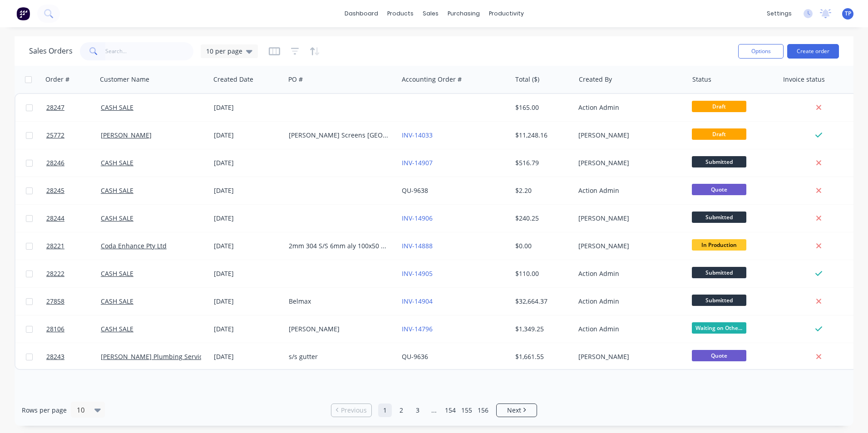 The width and height of the screenshot is (868, 433). I want to click on a: 28243, so click(74, 357).